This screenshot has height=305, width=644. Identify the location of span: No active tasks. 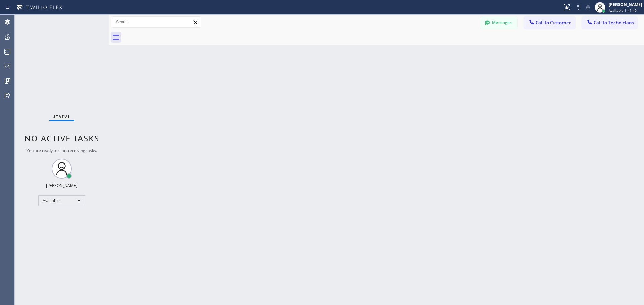
(62, 138).